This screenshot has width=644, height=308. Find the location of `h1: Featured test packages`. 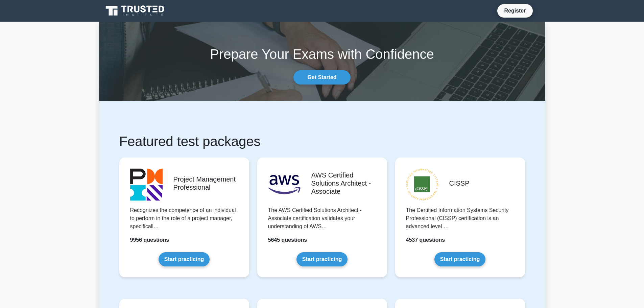

h1: Featured test packages is located at coordinates (322, 141).